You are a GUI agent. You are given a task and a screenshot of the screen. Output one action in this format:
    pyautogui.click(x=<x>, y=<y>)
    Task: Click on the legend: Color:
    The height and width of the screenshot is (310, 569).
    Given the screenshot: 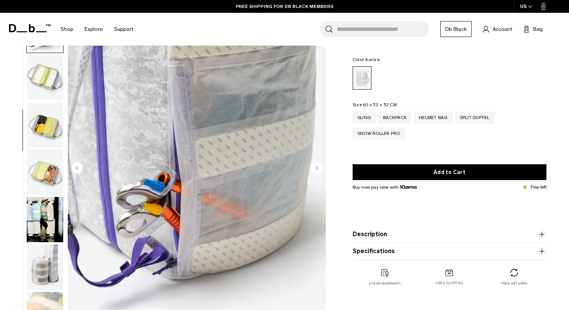 What is the action you would take?
    pyautogui.click(x=366, y=59)
    